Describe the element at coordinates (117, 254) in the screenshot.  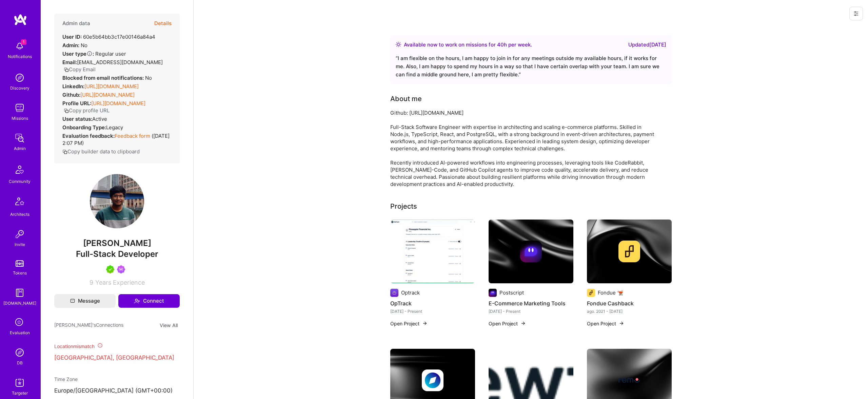
I see `span: Full-Stack Developer` at that location.